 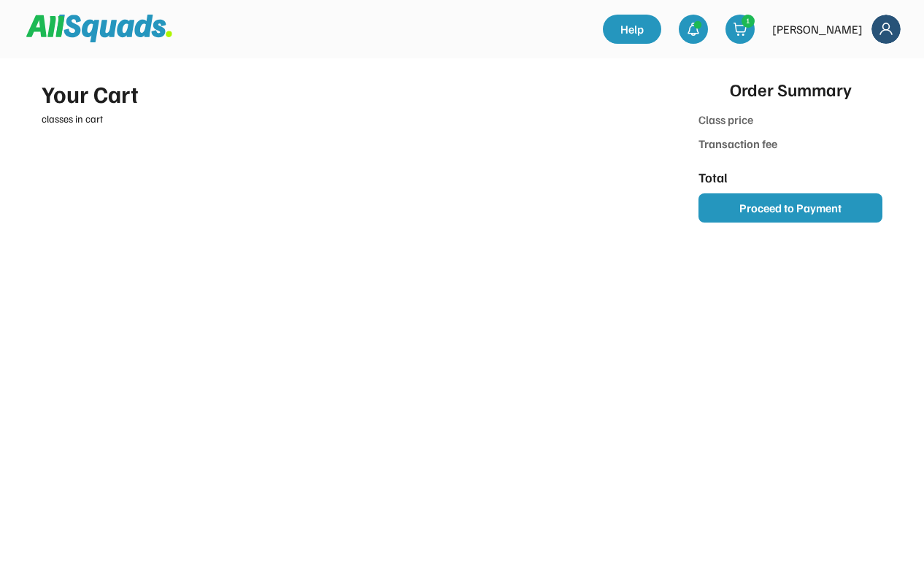 I want to click on div: Class price, so click(x=738, y=120).